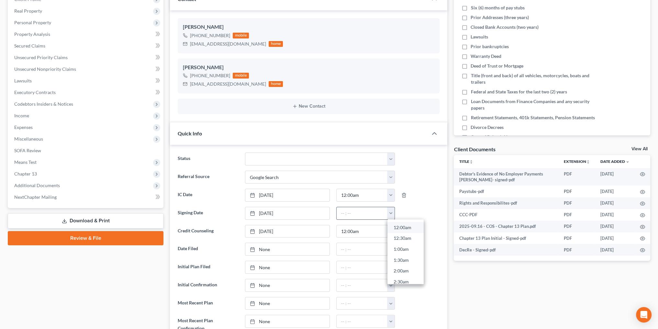 This screenshot has width=658, height=329. Describe the element at coordinates (208, 195) in the screenshot. I see `label: IC Date` at that location.